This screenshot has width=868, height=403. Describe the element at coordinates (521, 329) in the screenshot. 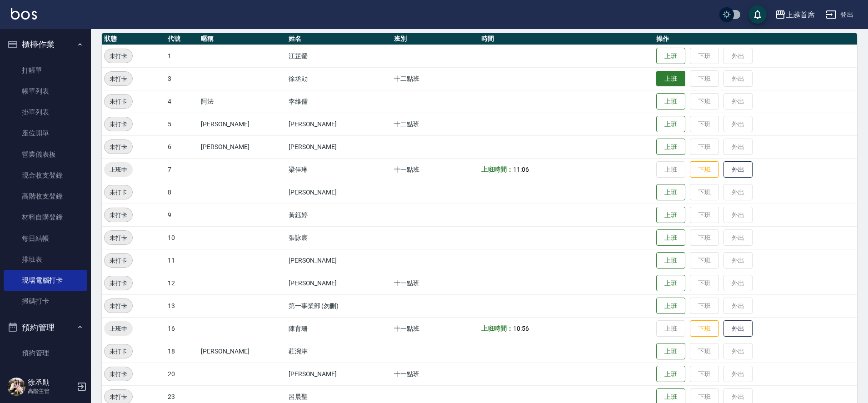

I see `span: 10:56` at that location.